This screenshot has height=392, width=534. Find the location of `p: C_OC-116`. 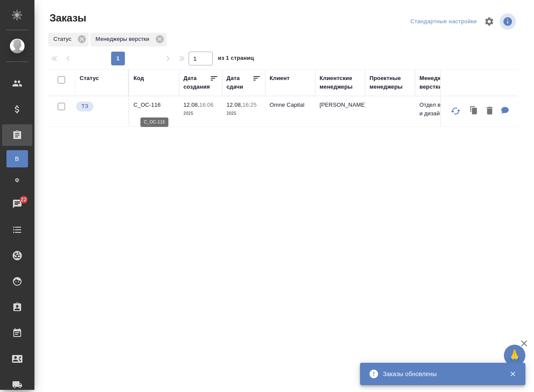

p: C_OC-116 is located at coordinates (154, 105).